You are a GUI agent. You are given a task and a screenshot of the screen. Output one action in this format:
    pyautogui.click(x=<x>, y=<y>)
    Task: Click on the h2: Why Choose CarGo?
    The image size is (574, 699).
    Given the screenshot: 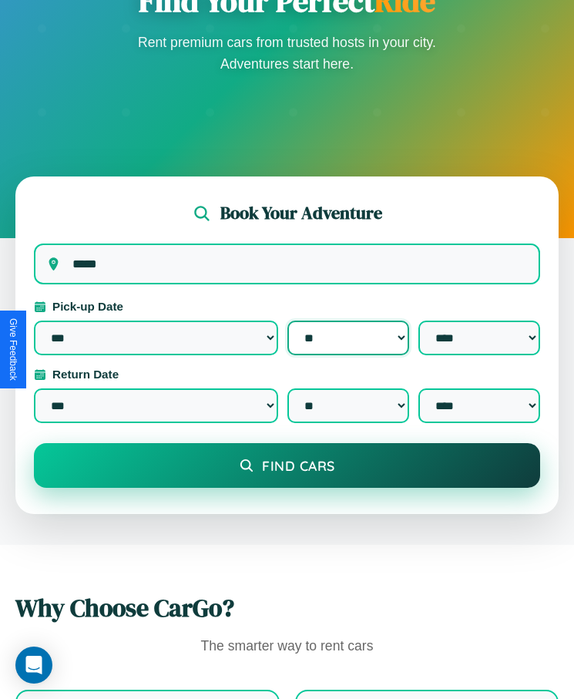 What is the action you would take?
    pyautogui.click(x=287, y=608)
    